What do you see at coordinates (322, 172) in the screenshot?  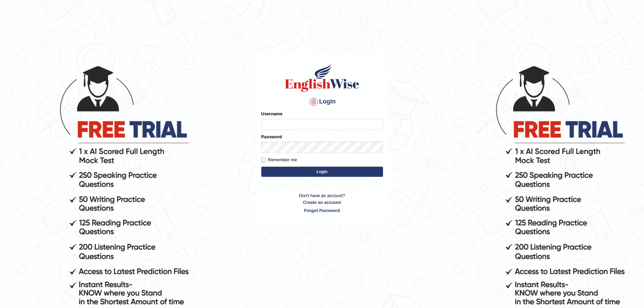 I see `button: Login` at bounding box center [322, 172].